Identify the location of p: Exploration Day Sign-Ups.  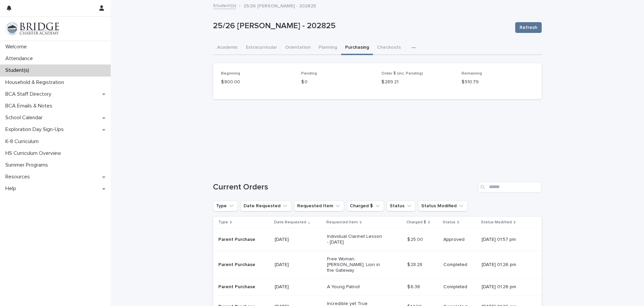
(36, 129).